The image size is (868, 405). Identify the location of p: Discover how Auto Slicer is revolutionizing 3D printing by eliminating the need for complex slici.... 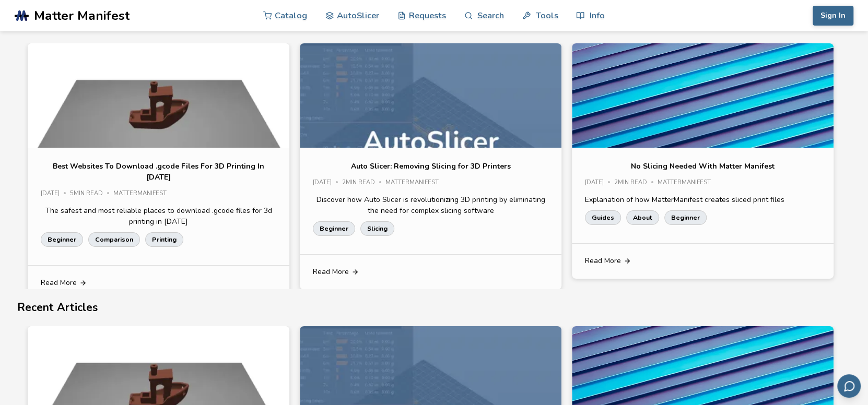
(430, 205).